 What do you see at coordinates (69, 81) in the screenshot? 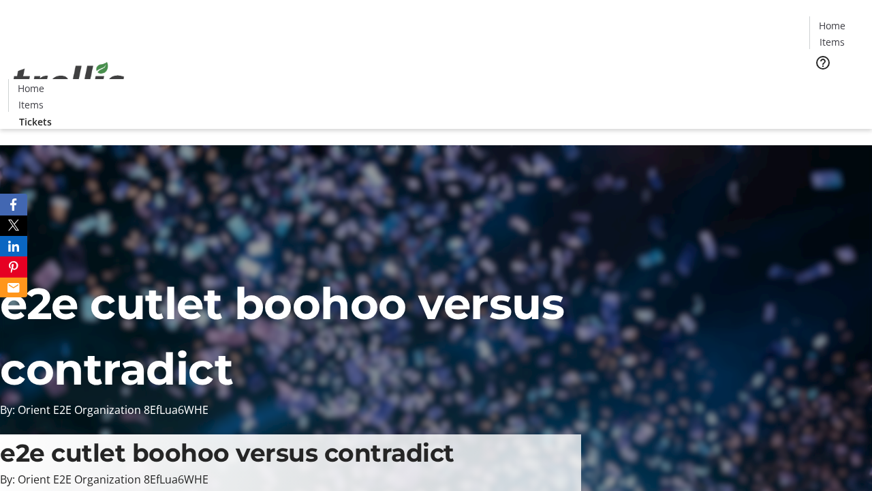
I see `img: Orient E2E Organization 8EfLua6WHE's Logo` at bounding box center [69, 81].